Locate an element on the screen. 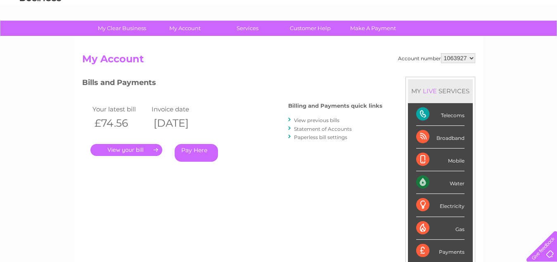 This screenshot has height=262, width=557. div: Mobile is located at coordinates (440, 160).